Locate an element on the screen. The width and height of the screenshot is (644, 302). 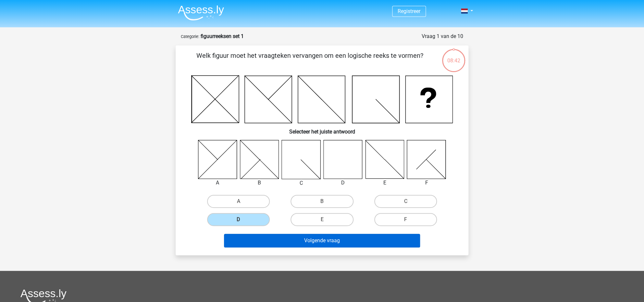
label: B is located at coordinates (322, 201).